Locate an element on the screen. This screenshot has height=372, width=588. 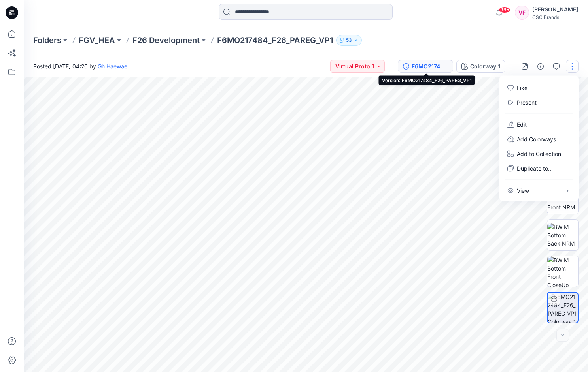
p: Like is located at coordinates (522, 88).